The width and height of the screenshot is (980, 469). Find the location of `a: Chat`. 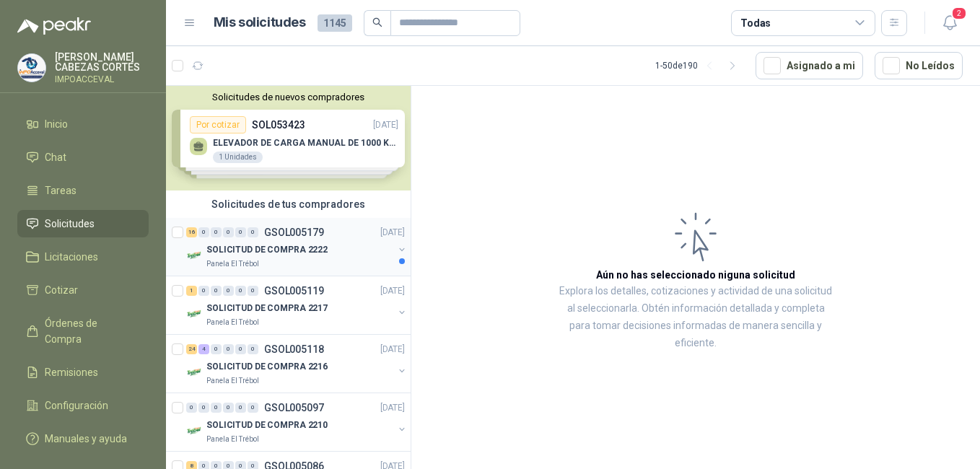

a: Chat is located at coordinates (83, 158).